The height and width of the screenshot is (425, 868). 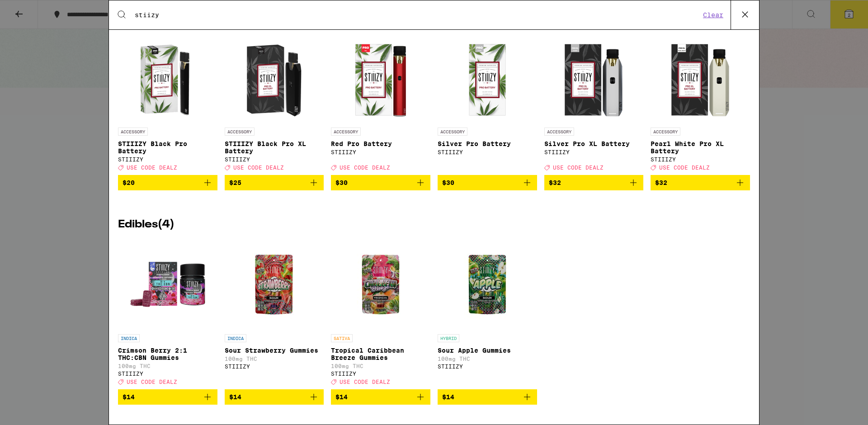 I want to click on p: Silver Pro XL Battery, so click(x=594, y=144).